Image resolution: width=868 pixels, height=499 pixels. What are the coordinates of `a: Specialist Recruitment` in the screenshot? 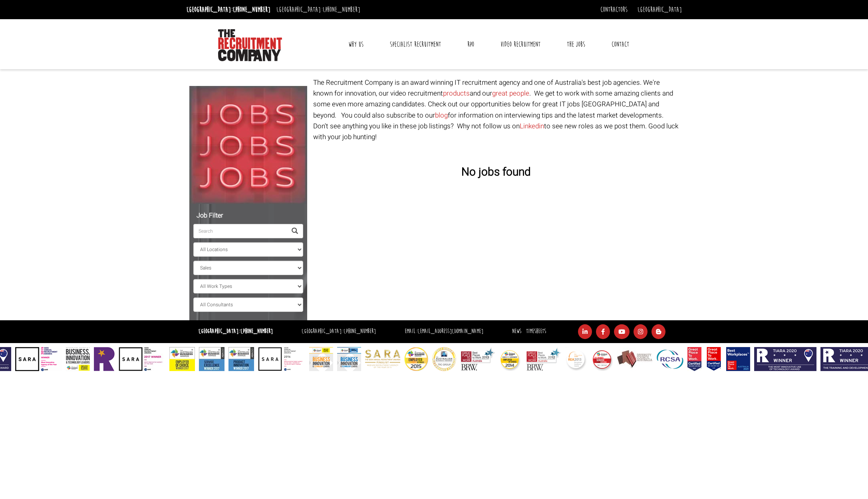 It's located at (416, 45).